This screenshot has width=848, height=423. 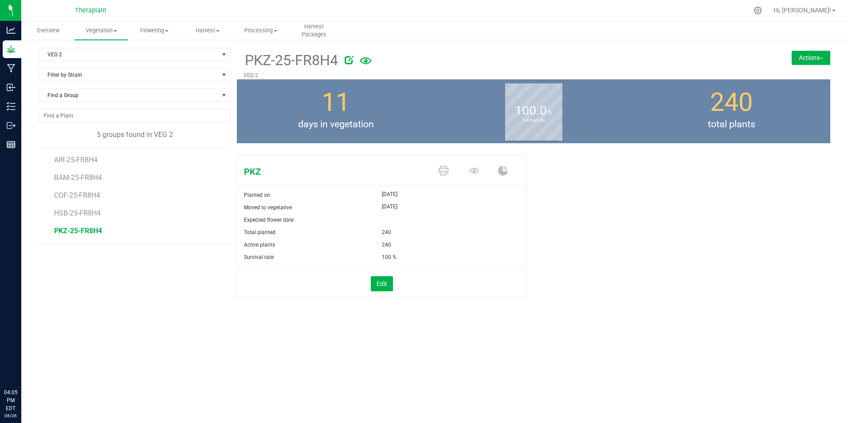 What do you see at coordinates (261, 31) in the screenshot?
I see `span: Processing` at bounding box center [261, 31].